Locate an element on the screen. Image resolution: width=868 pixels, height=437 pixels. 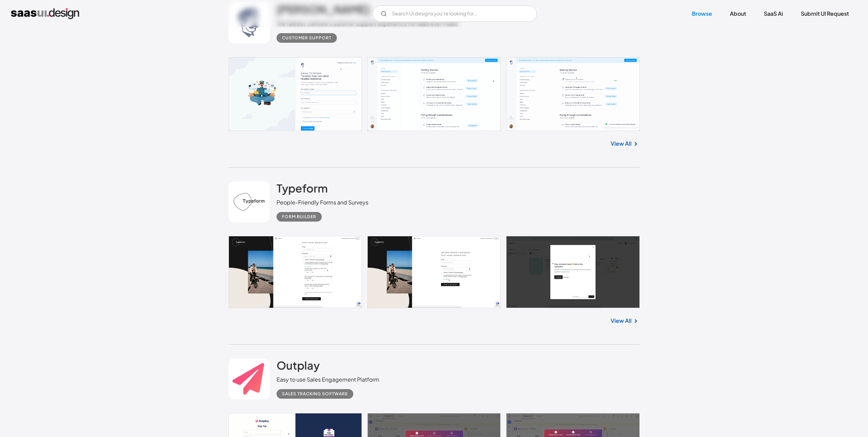
a: About is located at coordinates (737, 14).